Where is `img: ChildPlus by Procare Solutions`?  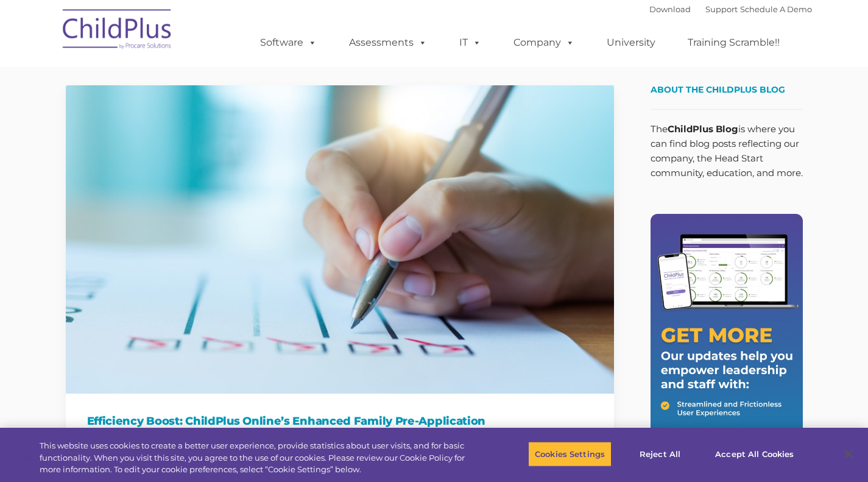 img: ChildPlus by Procare Solutions is located at coordinates (117, 31).